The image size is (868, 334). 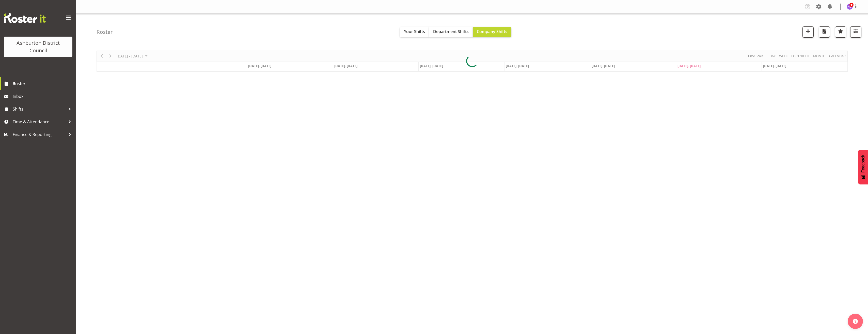 What do you see at coordinates (105, 32) in the screenshot?
I see `h4: Roster` at bounding box center [105, 32].